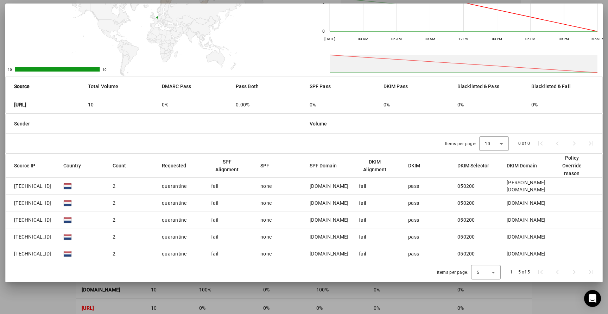 The width and height of the screenshot is (608, 314). I want to click on div: 1 – 5 of 5, so click(520, 272).